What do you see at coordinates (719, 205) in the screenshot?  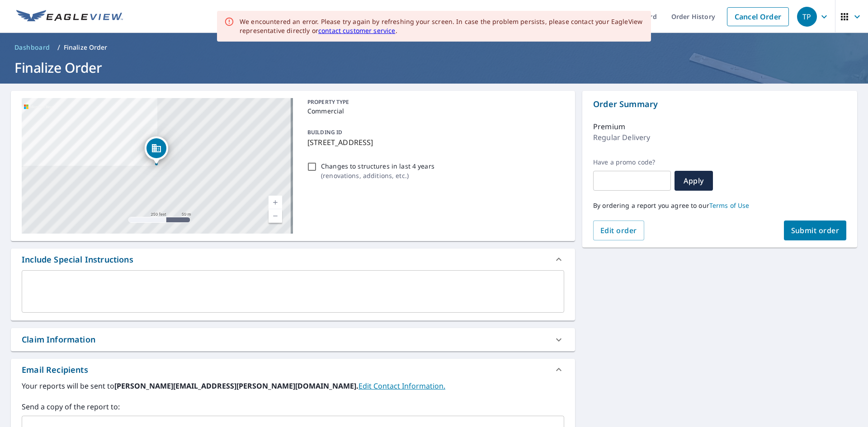 I see `p: By ordering a report you agree to our` at bounding box center [719, 205].